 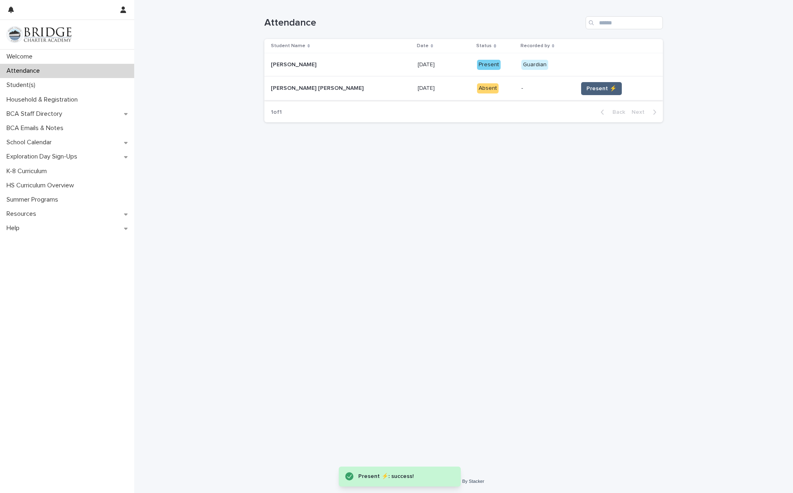 I want to click on p: Attendance, so click(x=25, y=71).